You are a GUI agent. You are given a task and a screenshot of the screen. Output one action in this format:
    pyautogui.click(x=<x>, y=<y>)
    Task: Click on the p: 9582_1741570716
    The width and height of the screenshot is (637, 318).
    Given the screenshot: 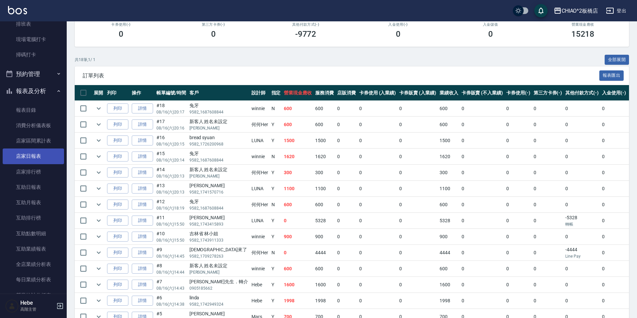 What is the action you would take?
    pyautogui.click(x=219, y=192)
    